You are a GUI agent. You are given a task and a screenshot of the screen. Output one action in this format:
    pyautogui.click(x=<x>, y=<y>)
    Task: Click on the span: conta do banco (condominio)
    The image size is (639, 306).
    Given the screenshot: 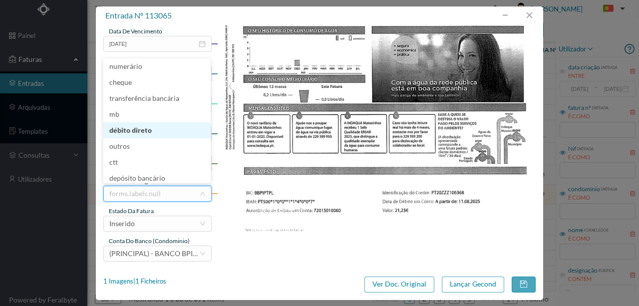 What is the action you would take?
    pyautogui.click(x=149, y=241)
    